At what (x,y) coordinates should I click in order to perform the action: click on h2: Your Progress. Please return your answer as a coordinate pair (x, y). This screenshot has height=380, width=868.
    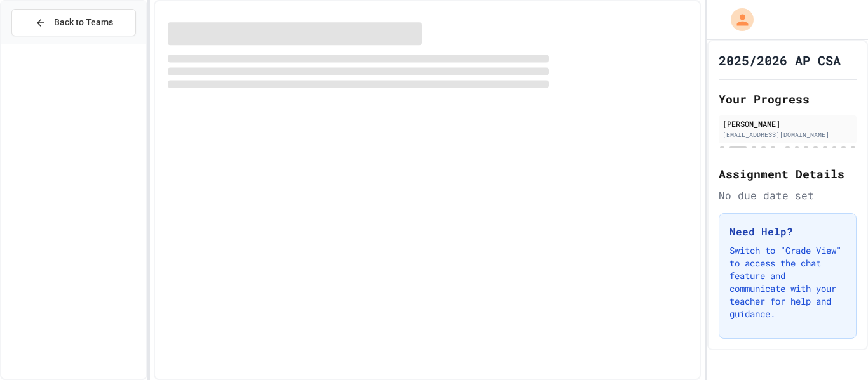
    Looking at the image, I should click on (787, 99).